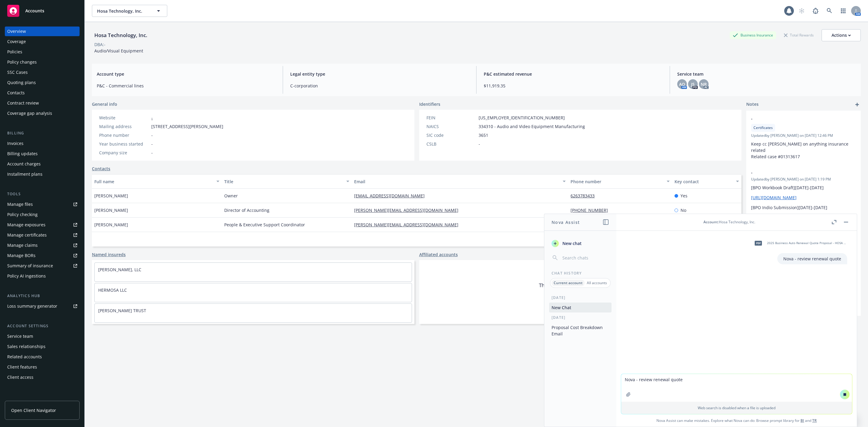 The image size is (868, 427). Describe the element at coordinates (16, 42) in the screenshot. I see `div: Coverage` at that location.